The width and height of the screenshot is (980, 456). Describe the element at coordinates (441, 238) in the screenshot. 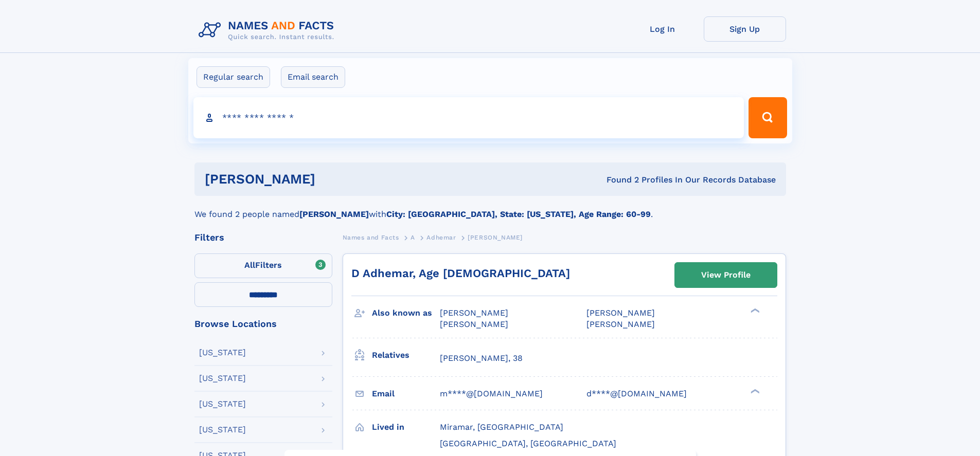

I see `span: Adhemar` at that location.